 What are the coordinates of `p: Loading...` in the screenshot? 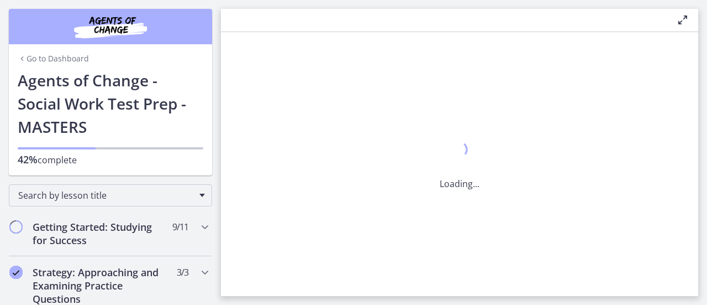 It's located at (460, 183).